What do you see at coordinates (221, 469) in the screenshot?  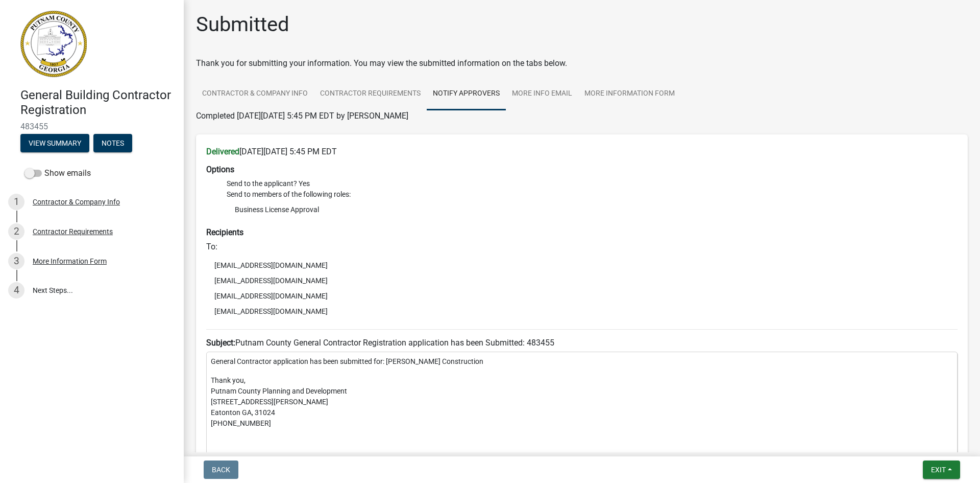 I see `span: Back` at bounding box center [221, 469].